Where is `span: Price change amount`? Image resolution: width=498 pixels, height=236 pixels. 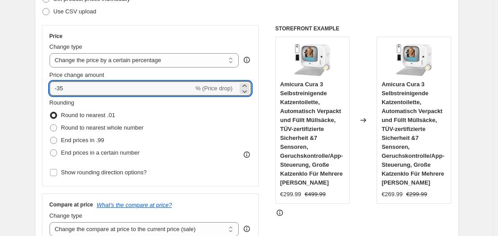
span: Price change amount is located at coordinates (77, 75).